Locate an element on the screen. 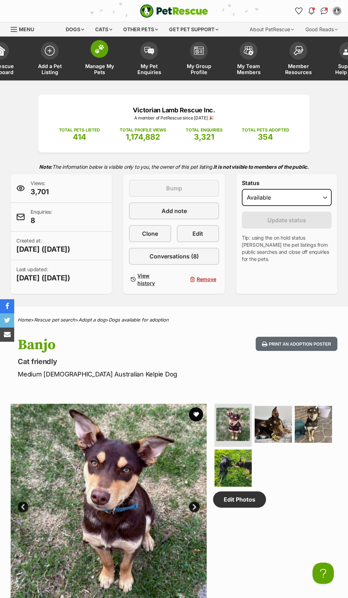 The height and width of the screenshot is (598, 348). a: Home is located at coordinates (24, 320).